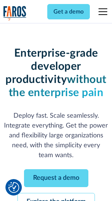 Image resolution: width=112 pixels, height=201 pixels. What do you see at coordinates (15, 13) in the screenshot?
I see `img: Logo of the analytics and reporting company Faros.` at bounding box center [15, 13].